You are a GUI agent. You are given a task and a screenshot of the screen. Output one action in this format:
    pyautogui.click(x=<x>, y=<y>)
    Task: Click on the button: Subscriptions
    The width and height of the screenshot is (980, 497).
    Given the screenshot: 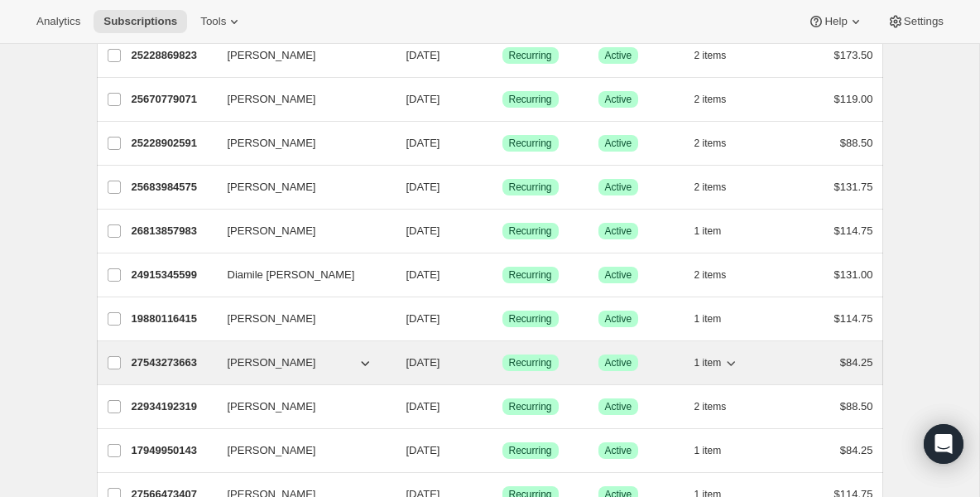 What is the action you would take?
    pyautogui.click(x=140, y=22)
    